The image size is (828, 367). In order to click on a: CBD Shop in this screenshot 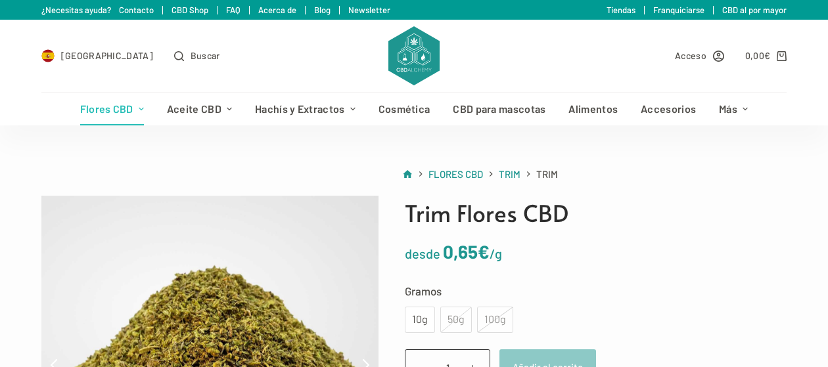, I will do `click(190, 10)`.